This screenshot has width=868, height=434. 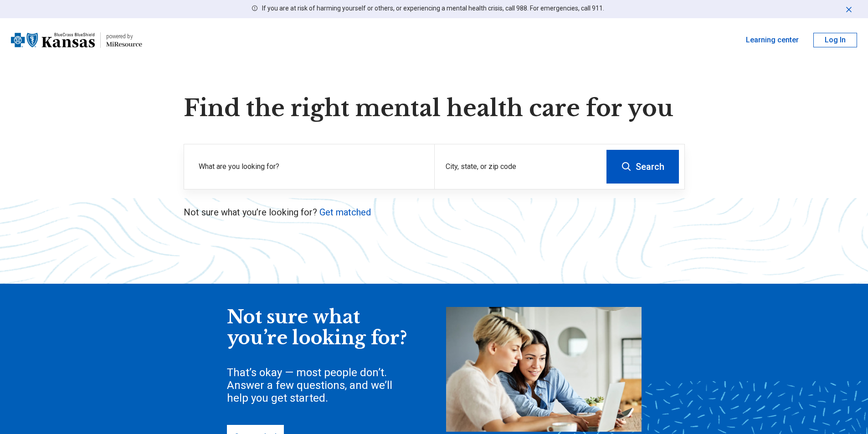 What do you see at coordinates (53, 40) in the screenshot?
I see `img: Blue Cross Blue Shield Kansas` at bounding box center [53, 40].